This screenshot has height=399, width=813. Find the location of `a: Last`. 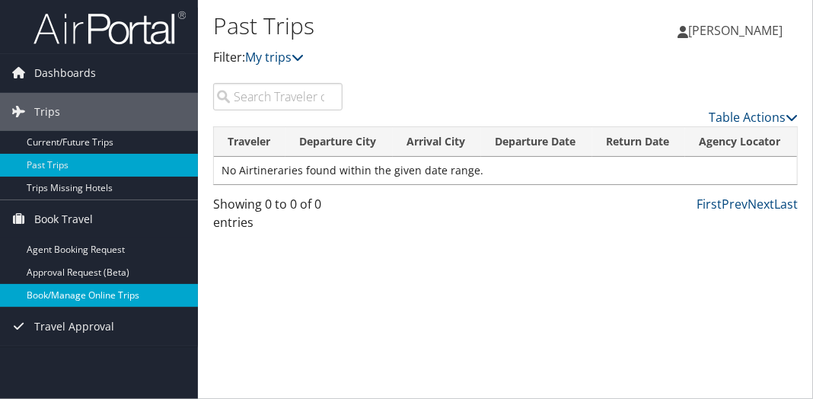

a: Last is located at coordinates (785, 204).